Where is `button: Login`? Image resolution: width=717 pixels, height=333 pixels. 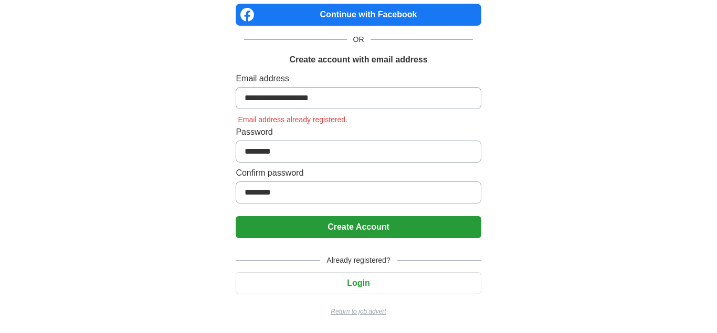
button: Login is located at coordinates (358, 284).